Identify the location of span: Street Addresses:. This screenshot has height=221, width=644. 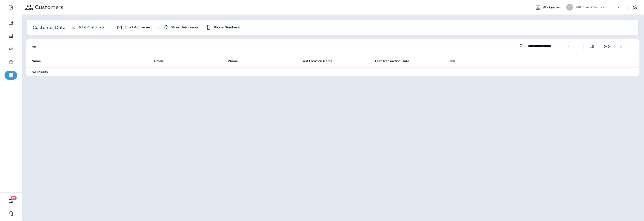
(185, 27).